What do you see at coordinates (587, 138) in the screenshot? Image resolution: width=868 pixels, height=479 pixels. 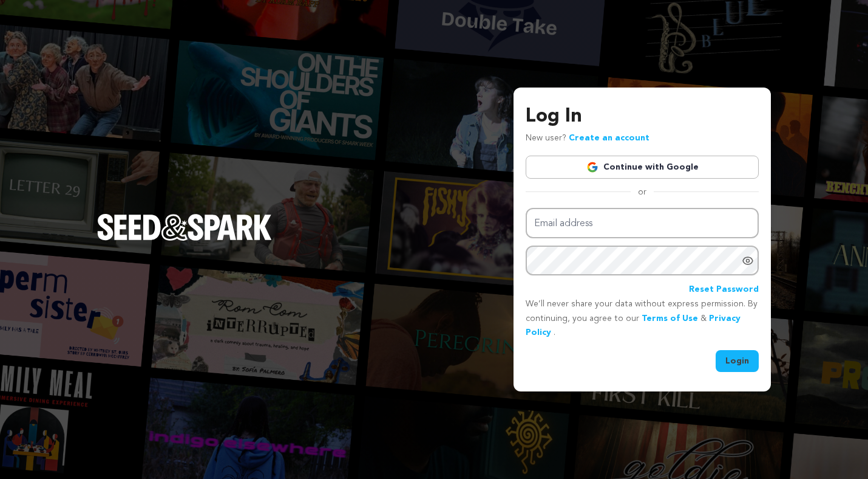 I see `p: New user?` at bounding box center [587, 138].